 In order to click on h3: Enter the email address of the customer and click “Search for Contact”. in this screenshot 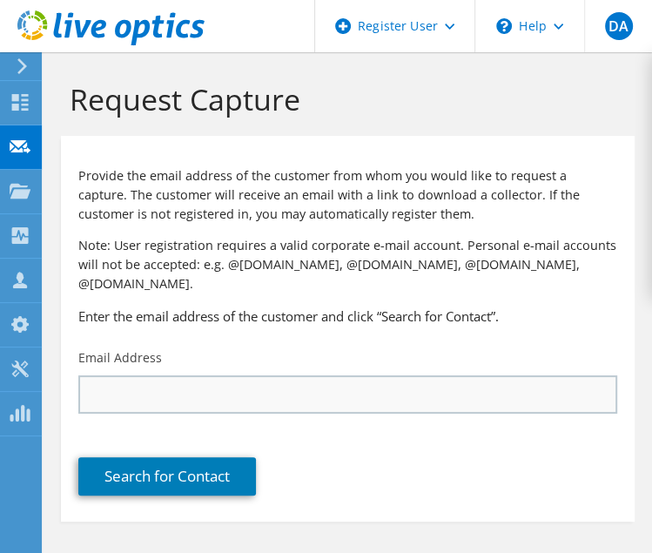, I will do `click(347, 316)`.